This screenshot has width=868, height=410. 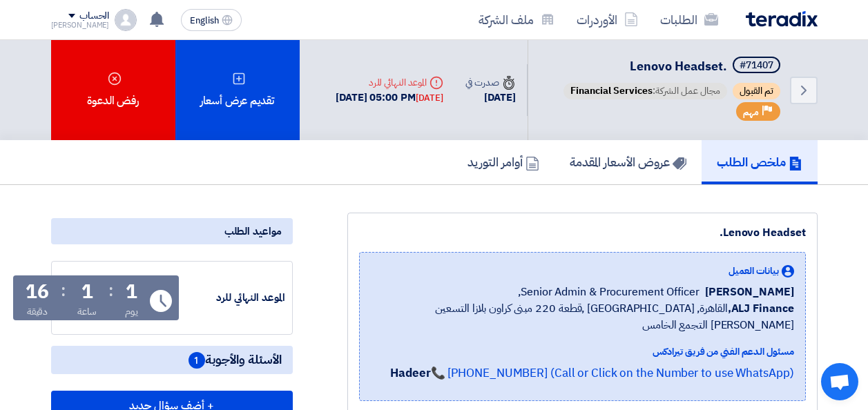 I want to click on div: مسئول الدعم الفني من فريق تيرادكس, so click(x=583, y=352).